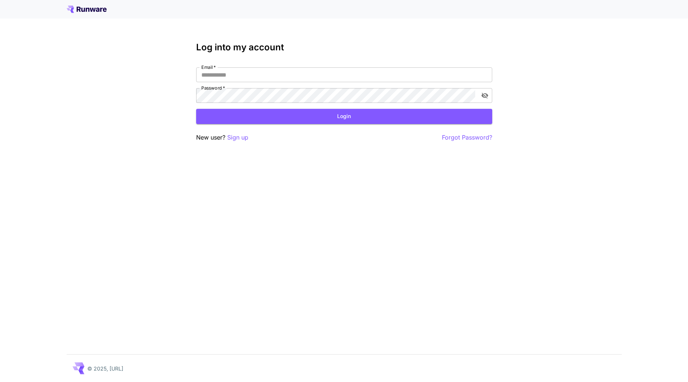 This screenshot has height=382, width=688. What do you see at coordinates (344, 116) in the screenshot?
I see `button: Login` at bounding box center [344, 116].